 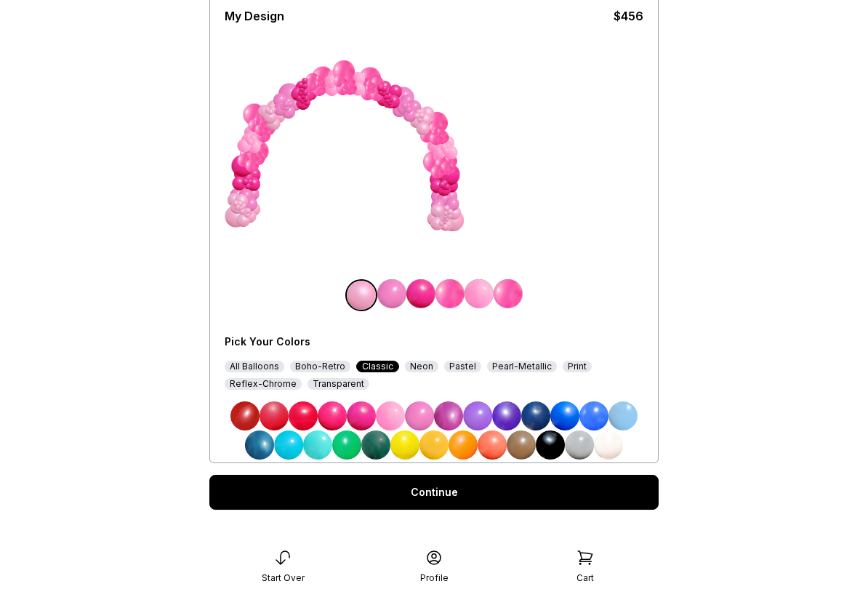 I want to click on div: Transparent, so click(x=338, y=383).